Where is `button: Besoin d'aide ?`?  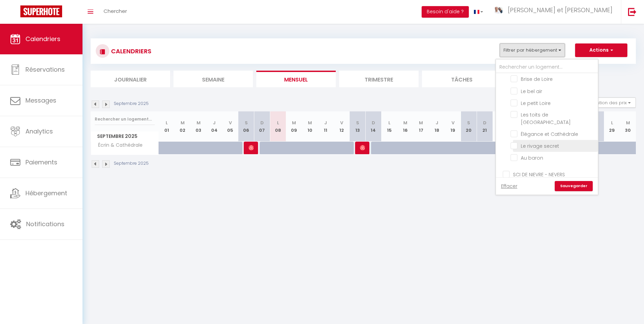 button: Besoin d'aide ? is located at coordinates (445, 12).